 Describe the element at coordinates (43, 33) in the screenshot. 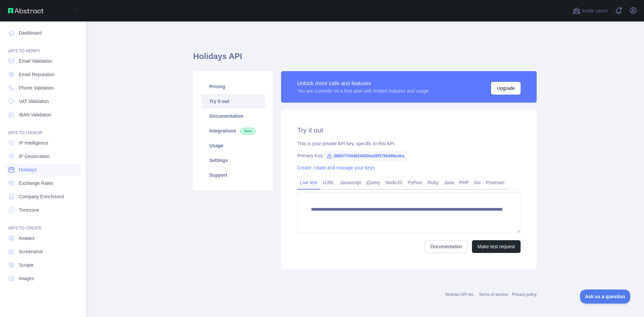

I see `a: Dashboard` at that location.